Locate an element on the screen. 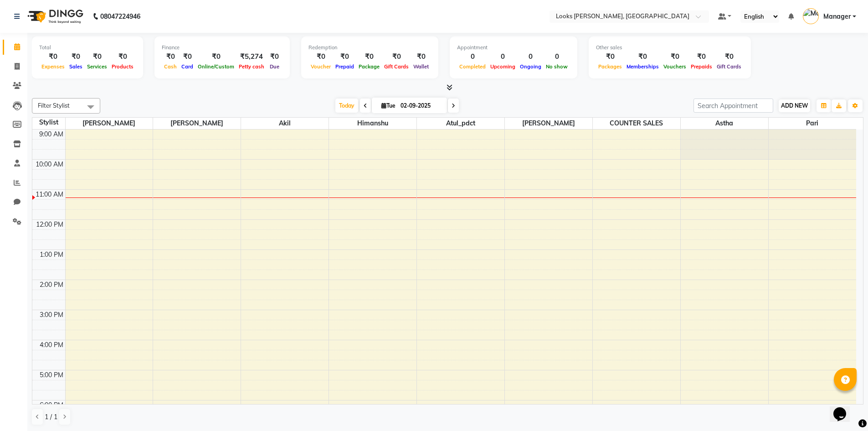 The image size is (868, 431). div: Redemption is located at coordinates (369, 47).